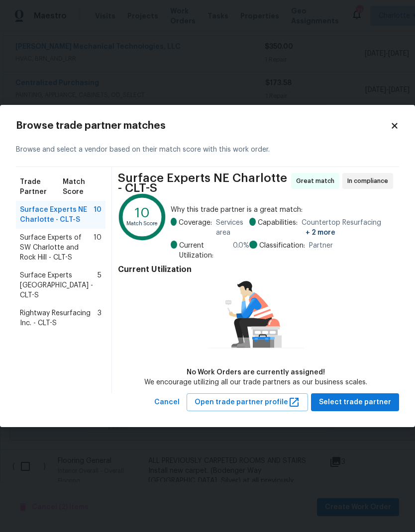 The width and height of the screenshot is (415, 532). Describe the element at coordinates (166, 402) in the screenshot. I see `span: Cancel` at that location.